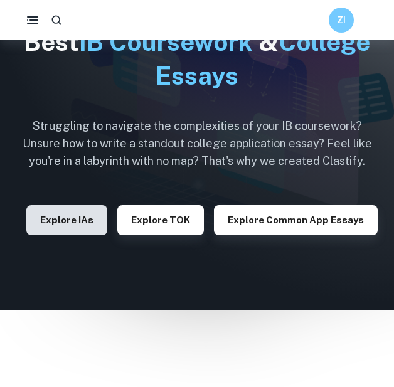 The height and width of the screenshot is (387, 394). Describe the element at coordinates (295, 220) in the screenshot. I see `button: Explore Common App essays` at that location.